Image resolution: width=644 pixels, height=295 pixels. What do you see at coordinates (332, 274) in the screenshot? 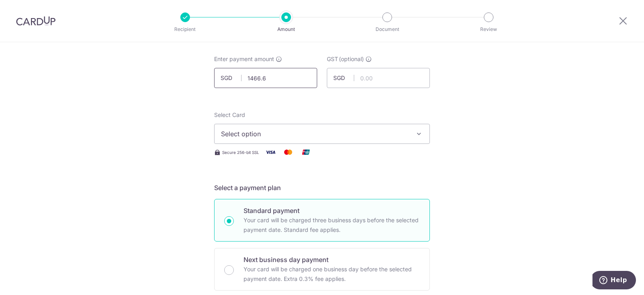
I see `p: Your card will be charged one business day before the selected payment date. Extra 0.3% fee applies.` at bounding box center [332, 274].